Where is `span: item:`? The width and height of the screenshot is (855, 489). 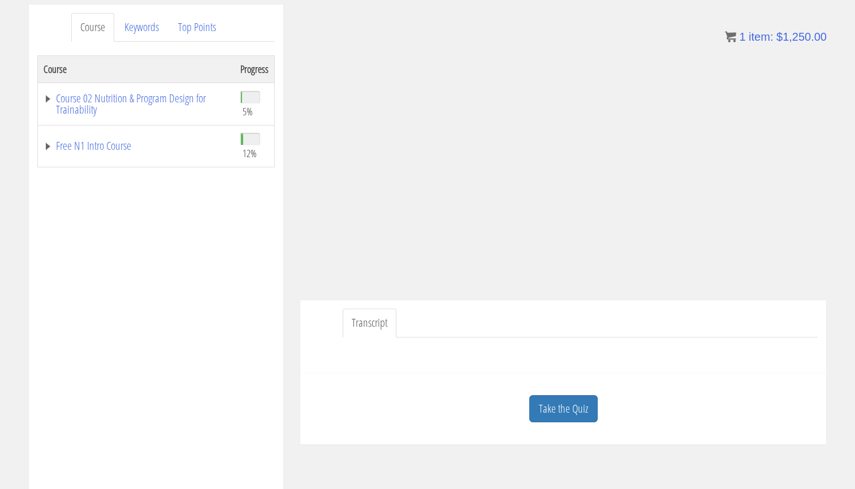 span: item: is located at coordinates (761, 37).